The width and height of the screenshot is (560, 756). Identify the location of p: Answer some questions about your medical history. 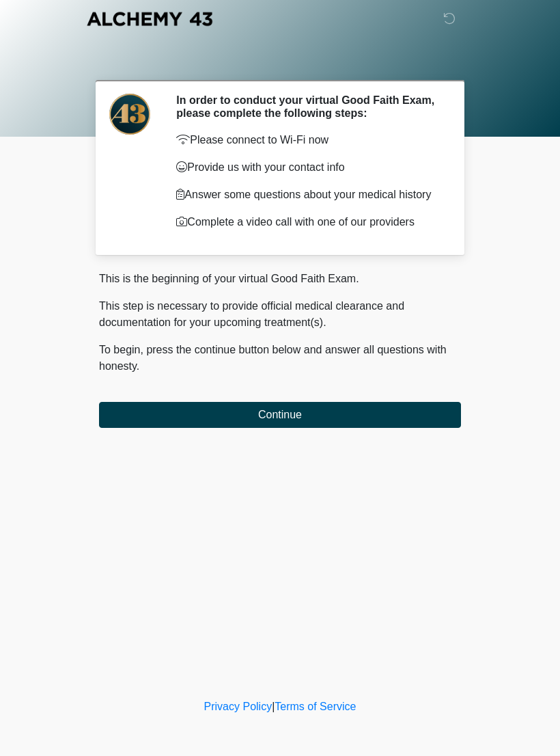
(308, 195).